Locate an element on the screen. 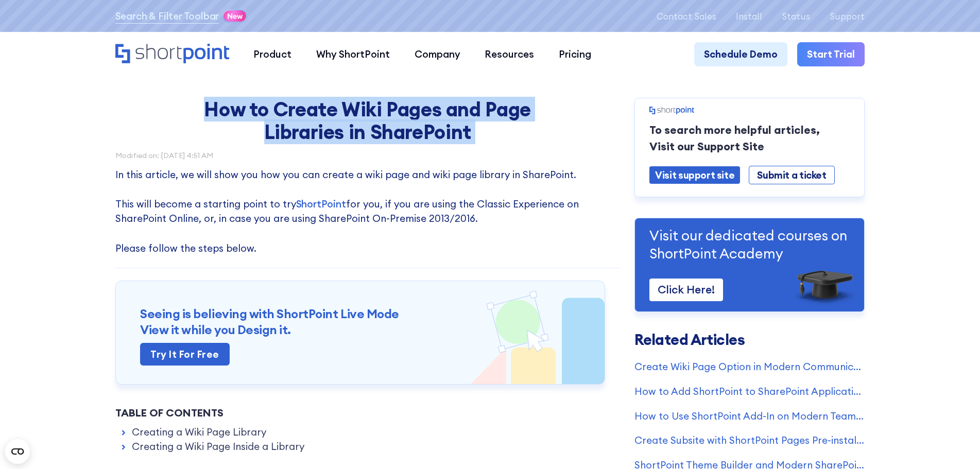 The height and width of the screenshot is (469, 980). div: Table of Contents is located at coordinates (367, 413).